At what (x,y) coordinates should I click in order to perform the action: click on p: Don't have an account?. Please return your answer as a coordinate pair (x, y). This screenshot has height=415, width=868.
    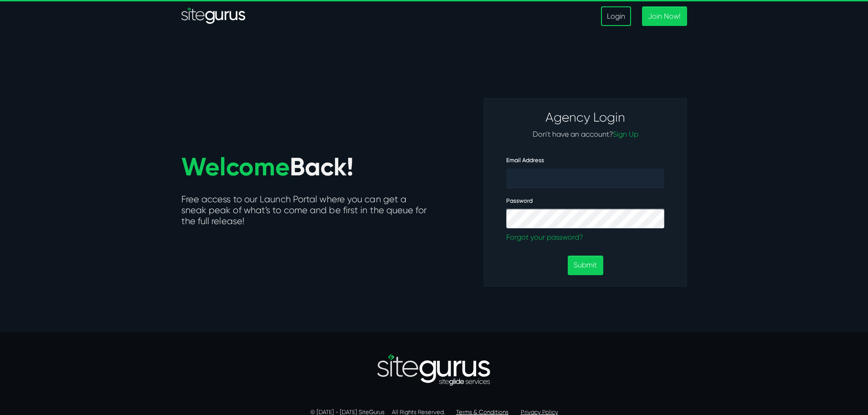
    Looking at the image, I should click on (585, 134).